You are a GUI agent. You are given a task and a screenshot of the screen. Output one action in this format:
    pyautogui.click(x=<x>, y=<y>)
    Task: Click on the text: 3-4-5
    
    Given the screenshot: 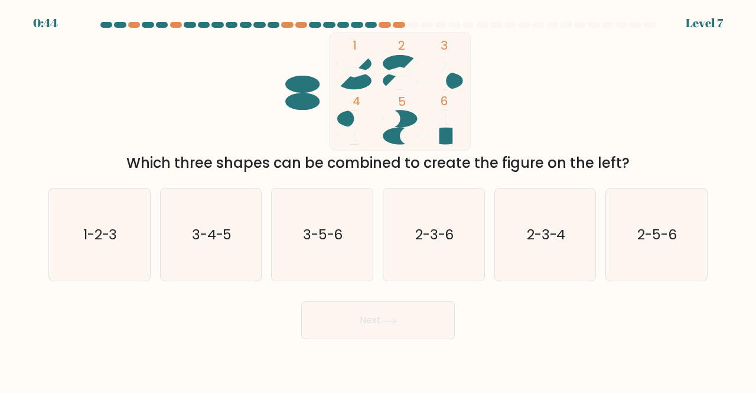 What is the action you would take?
    pyautogui.click(x=212, y=234)
    